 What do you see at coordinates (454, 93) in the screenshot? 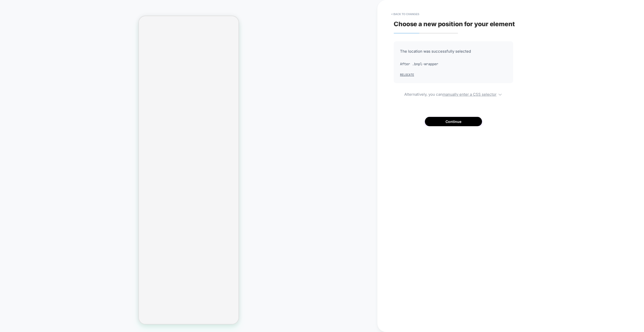
I see `span: Alternatively, you can` at bounding box center [454, 93].